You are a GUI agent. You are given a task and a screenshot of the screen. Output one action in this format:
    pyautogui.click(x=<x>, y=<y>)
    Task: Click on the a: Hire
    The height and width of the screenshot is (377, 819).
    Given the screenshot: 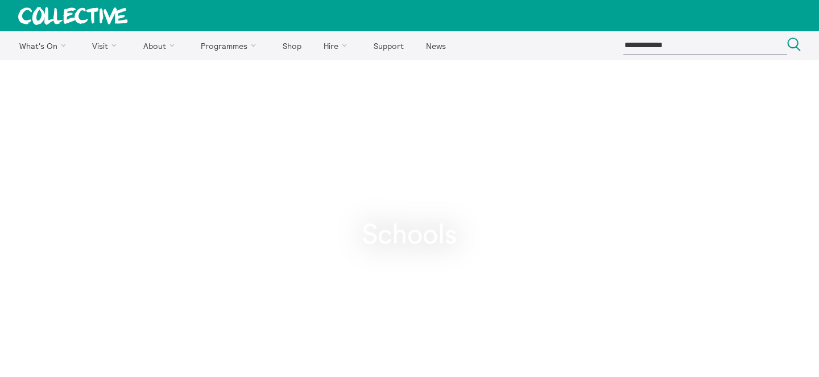 What is the action you would take?
    pyautogui.click(x=338, y=46)
    